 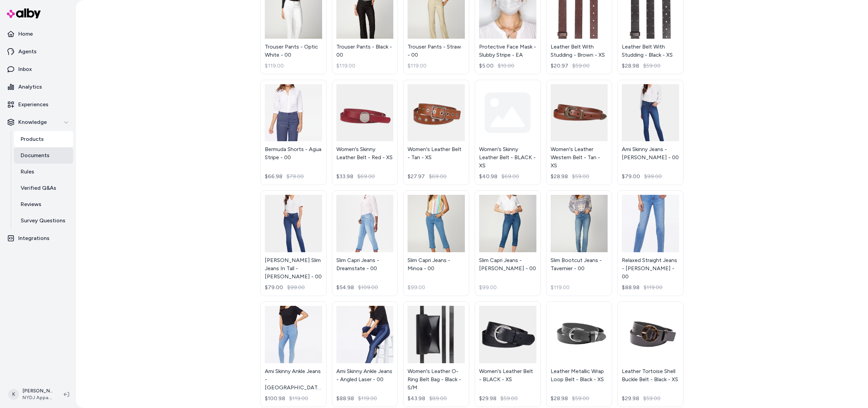 I want to click on a: Analytics, so click(x=38, y=87).